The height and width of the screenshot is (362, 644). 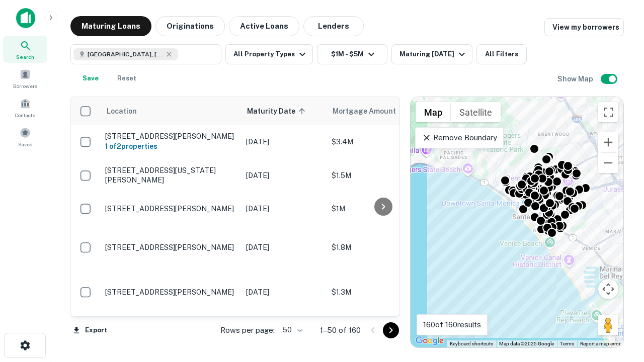 I want to click on button: Go to next page, so click(x=390, y=330).